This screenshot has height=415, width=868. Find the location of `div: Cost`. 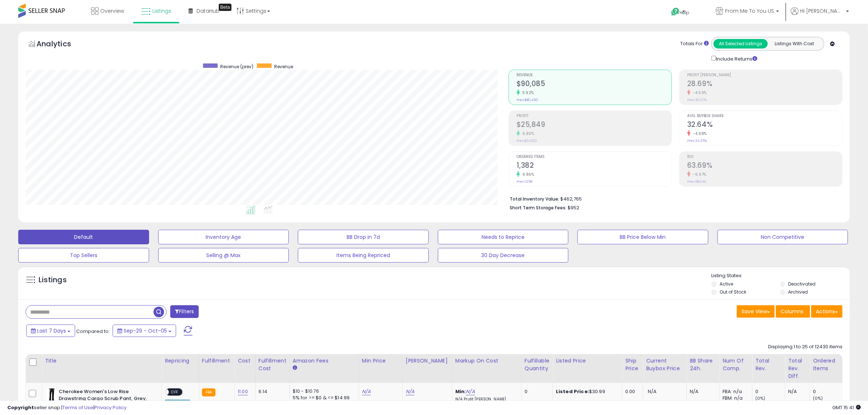

div: Cost is located at coordinates (245, 361).